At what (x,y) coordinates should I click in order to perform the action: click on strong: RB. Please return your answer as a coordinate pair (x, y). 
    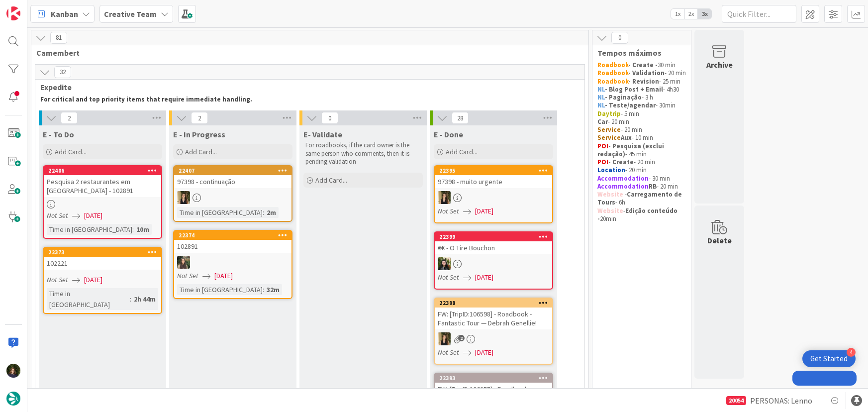
    Looking at the image, I should click on (653, 186).